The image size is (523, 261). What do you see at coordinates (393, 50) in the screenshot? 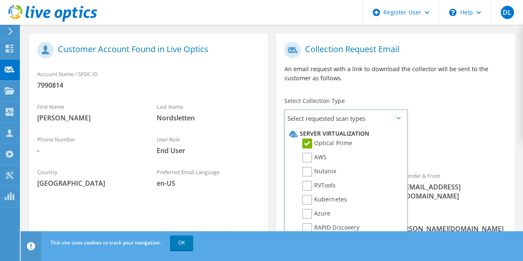
I see `h1: Collection Request Email` at bounding box center [393, 50].